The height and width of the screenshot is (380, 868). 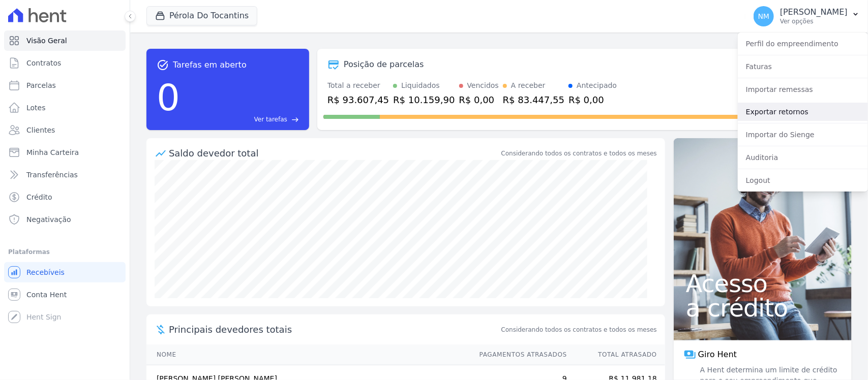 I want to click on div: A receber, so click(x=528, y=86).